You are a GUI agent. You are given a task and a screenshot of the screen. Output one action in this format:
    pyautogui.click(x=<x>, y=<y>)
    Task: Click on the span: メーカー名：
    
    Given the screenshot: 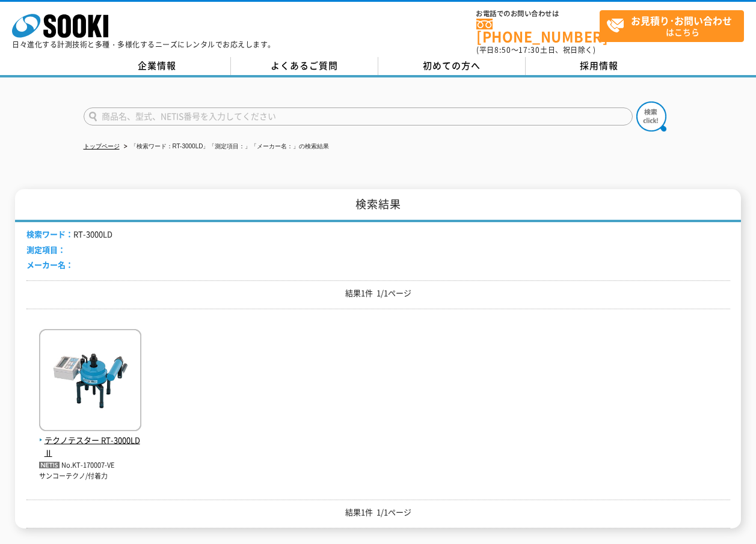 What is the action you would take?
    pyautogui.click(x=49, y=265)
    